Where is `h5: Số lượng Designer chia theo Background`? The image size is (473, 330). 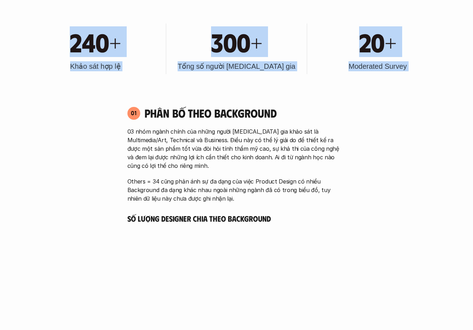
h5: Số lượng Designer chia theo Background is located at coordinates (237, 218).